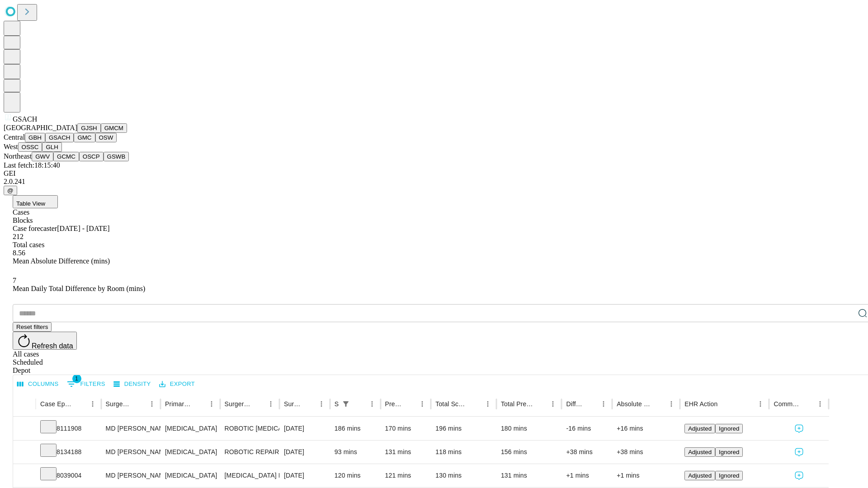 The height and width of the screenshot is (488, 868). Describe the element at coordinates (32, 165) in the screenshot. I see `span: Last fetch: 18:15:40` at that location.